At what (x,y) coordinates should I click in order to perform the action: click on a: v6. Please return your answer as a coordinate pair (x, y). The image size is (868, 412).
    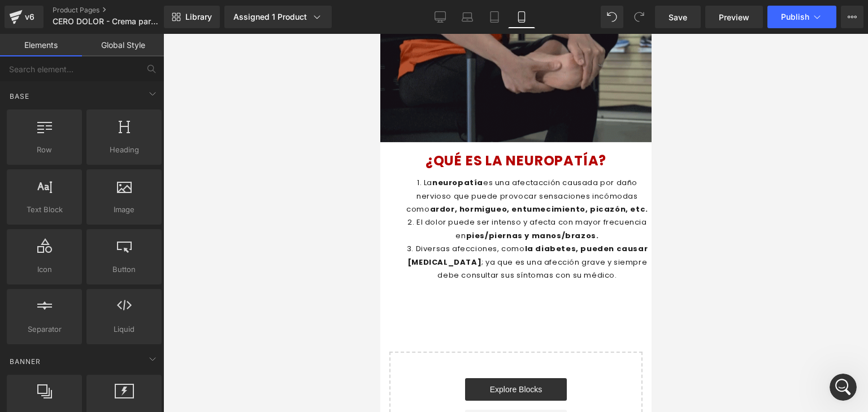
    Looking at the image, I should click on (24, 17).